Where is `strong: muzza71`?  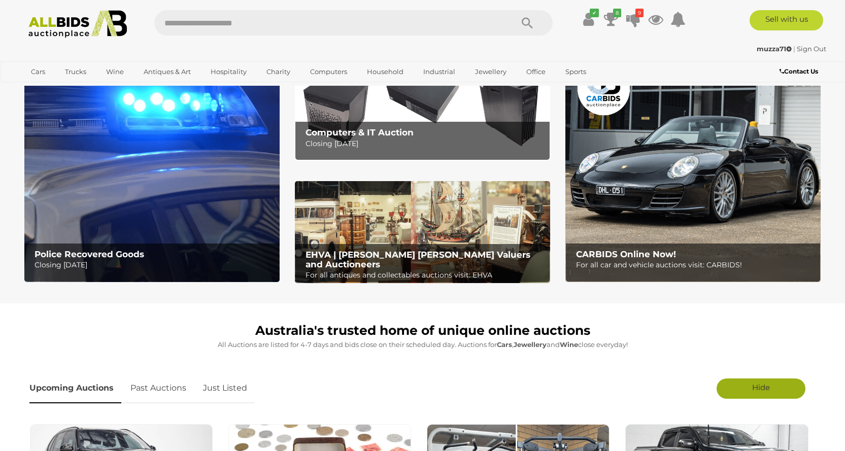 strong: muzza71 is located at coordinates (774, 49).